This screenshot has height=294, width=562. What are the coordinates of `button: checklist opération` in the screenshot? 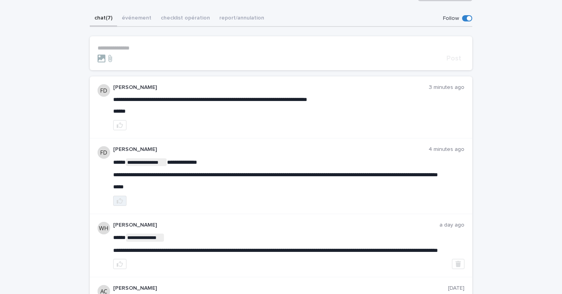 It's located at (185, 19).